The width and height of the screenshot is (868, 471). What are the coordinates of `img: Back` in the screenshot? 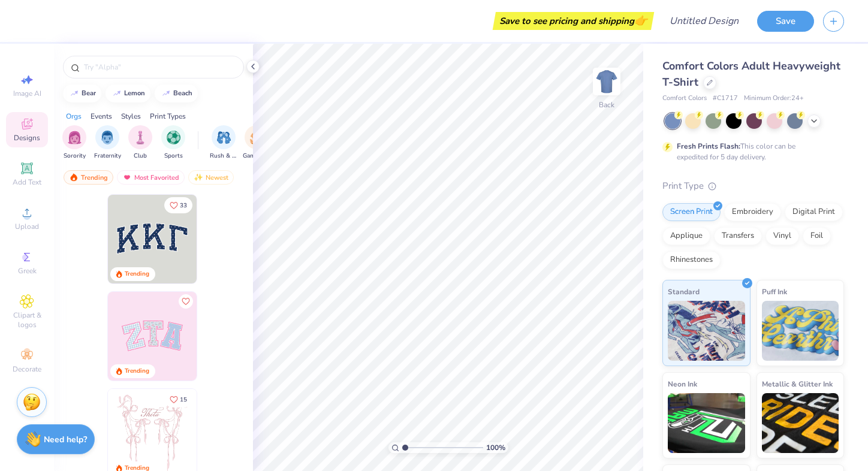 It's located at (607, 82).